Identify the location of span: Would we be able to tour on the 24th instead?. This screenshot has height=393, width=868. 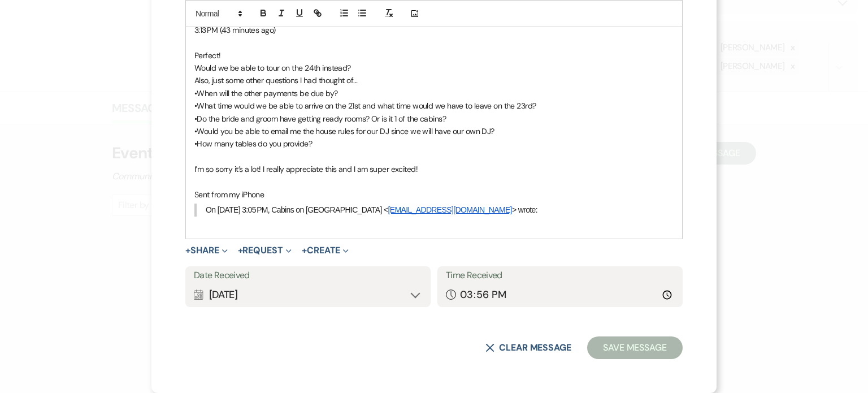
(272, 68).